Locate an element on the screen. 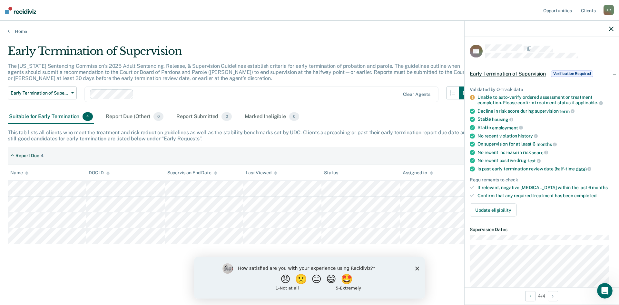  div: Supervision End Date is located at coordinates (192, 173).